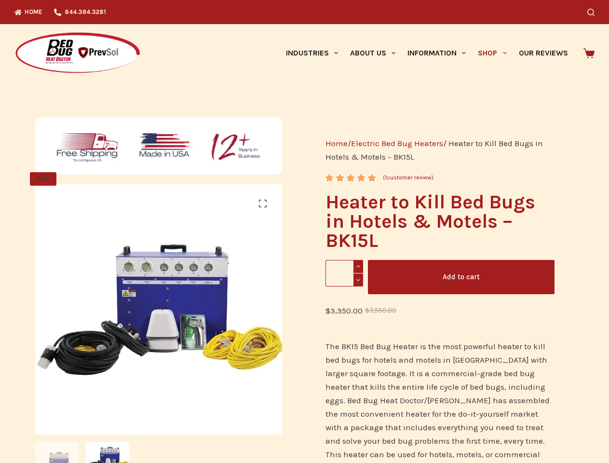  Describe the element at coordinates (397, 143) in the screenshot. I see `a: Electric Bed Bug Heaters` at that location.